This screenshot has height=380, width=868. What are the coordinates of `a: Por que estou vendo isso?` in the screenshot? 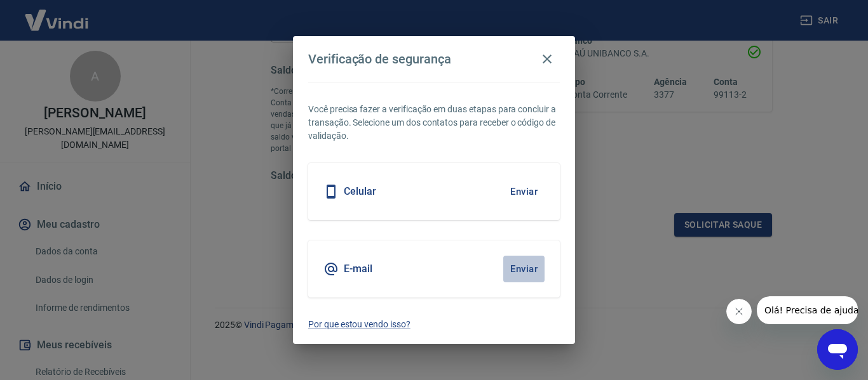 It's located at (434, 325).